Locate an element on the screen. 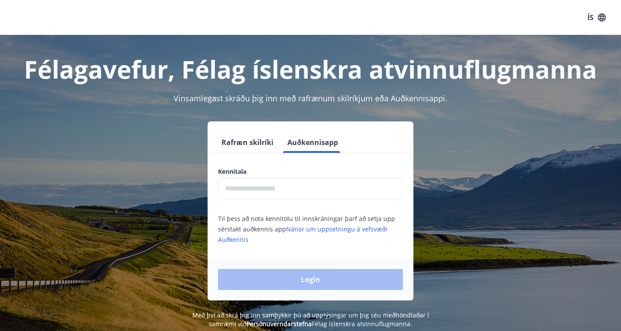 The height and width of the screenshot is (331, 621). span: Með því að skrá þig inn samþykkir þú að upplýsingar um þig séu meðhöndlaðar í samræmi við Félag í... is located at coordinates (311, 319).